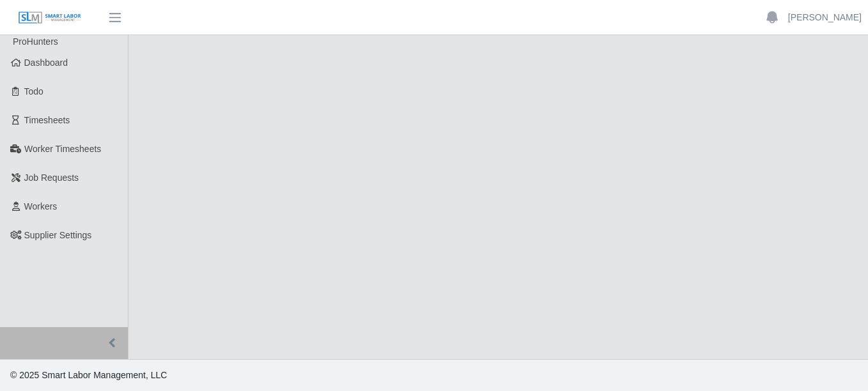 The width and height of the screenshot is (868, 391). Describe the element at coordinates (35, 42) in the screenshot. I see `span: ProHunters` at that location.